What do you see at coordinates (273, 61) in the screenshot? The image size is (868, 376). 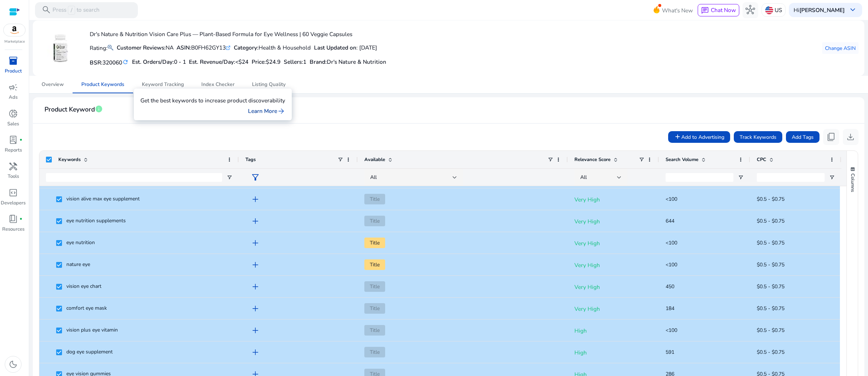 I see `span: $24.9` at bounding box center [273, 61].